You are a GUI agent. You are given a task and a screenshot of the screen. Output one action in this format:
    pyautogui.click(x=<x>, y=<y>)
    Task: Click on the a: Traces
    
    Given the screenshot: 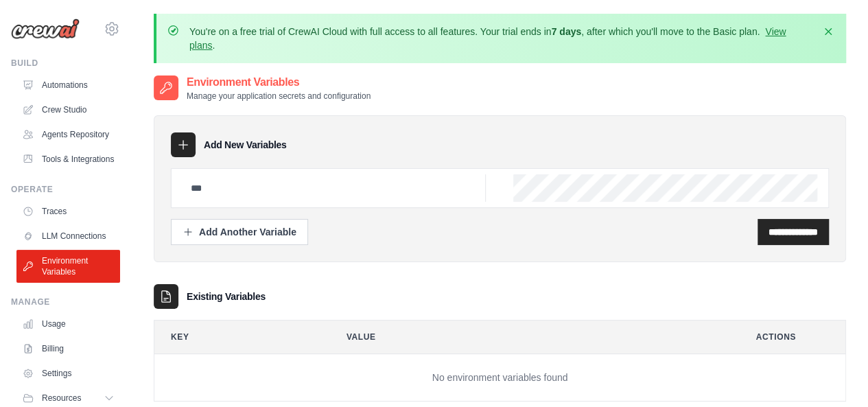 What is the action you would take?
    pyautogui.click(x=68, y=211)
    